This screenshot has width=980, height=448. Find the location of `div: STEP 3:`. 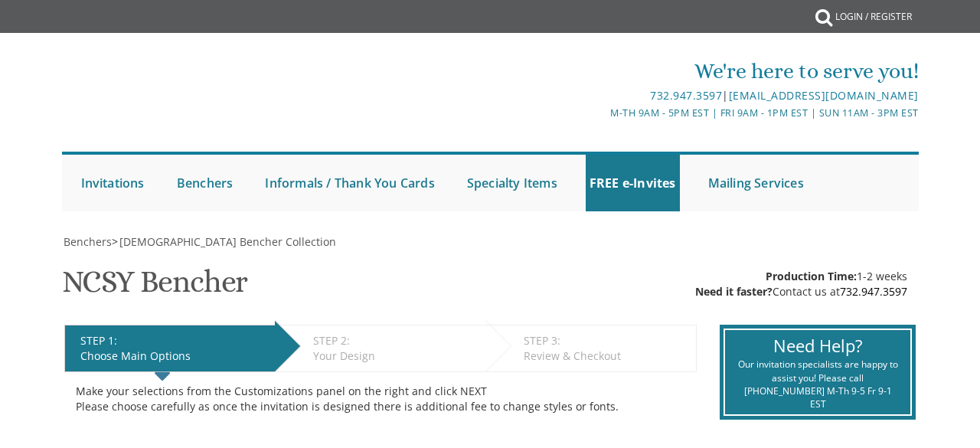

div: STEP 3: is located at coordinates (605, 340).